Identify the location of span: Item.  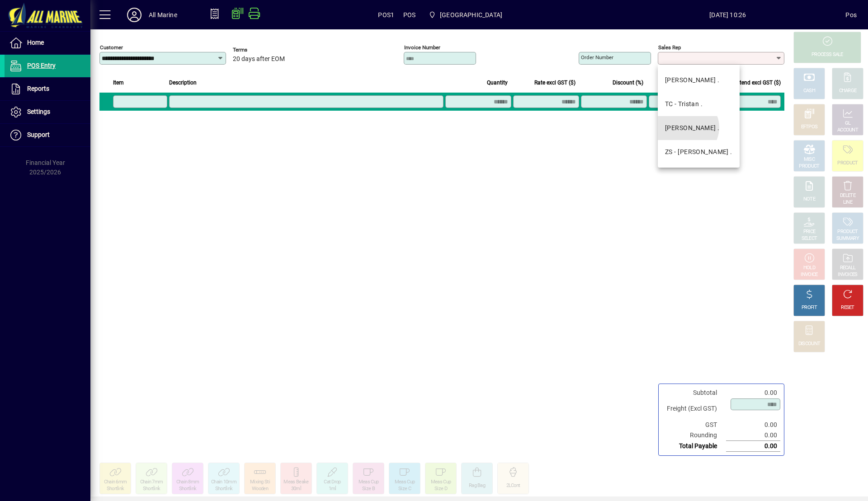
(119, 82).